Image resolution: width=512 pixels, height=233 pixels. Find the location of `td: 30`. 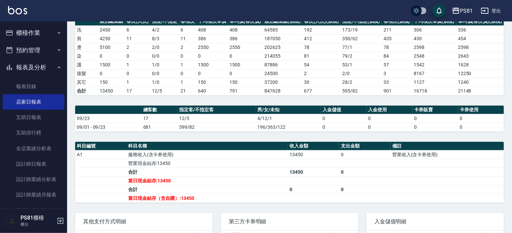

td: 30 is located at coordinates (321, 82).